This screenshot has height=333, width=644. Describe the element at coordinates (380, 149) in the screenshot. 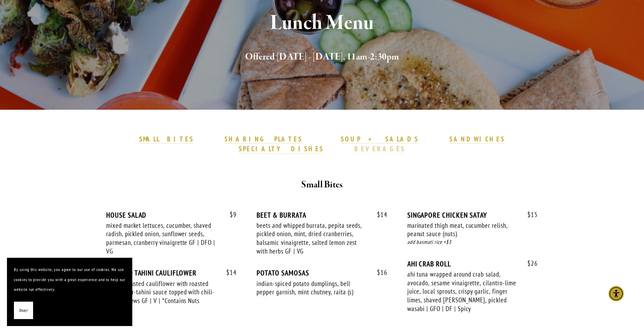

I see `strong: BEVERAGES` at that location.